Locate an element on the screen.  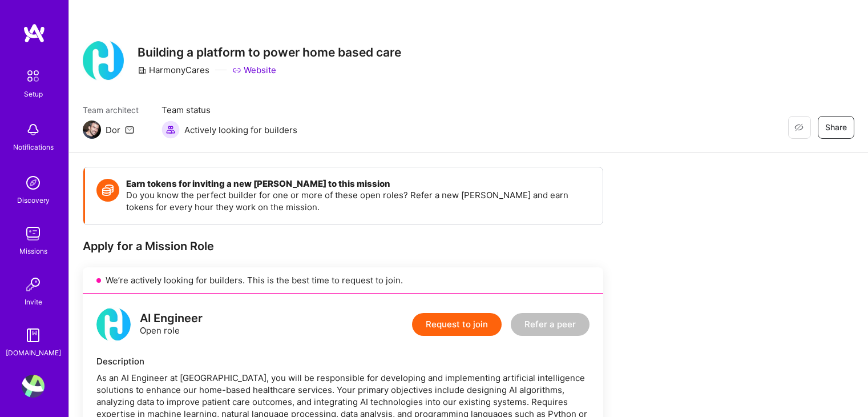
div: HarmonyCares is located at coordinates (174, 70).